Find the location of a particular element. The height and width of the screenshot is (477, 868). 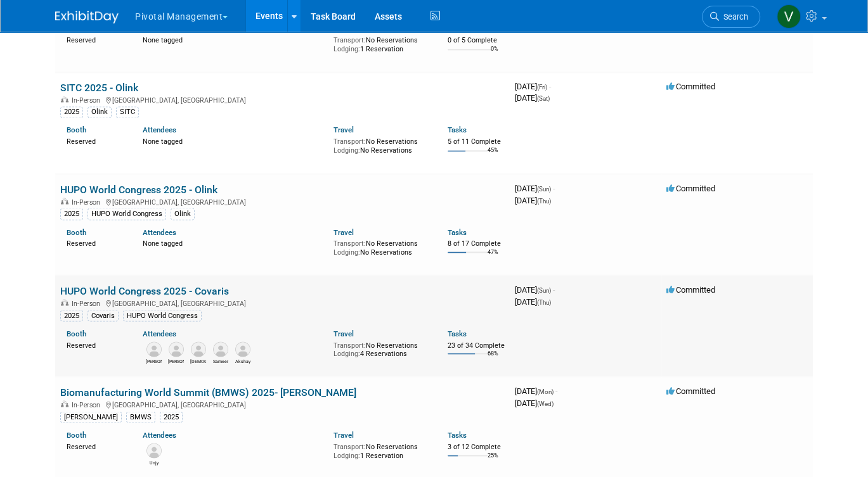

div: Patricia Daggett is located at coordinates (176, 361).